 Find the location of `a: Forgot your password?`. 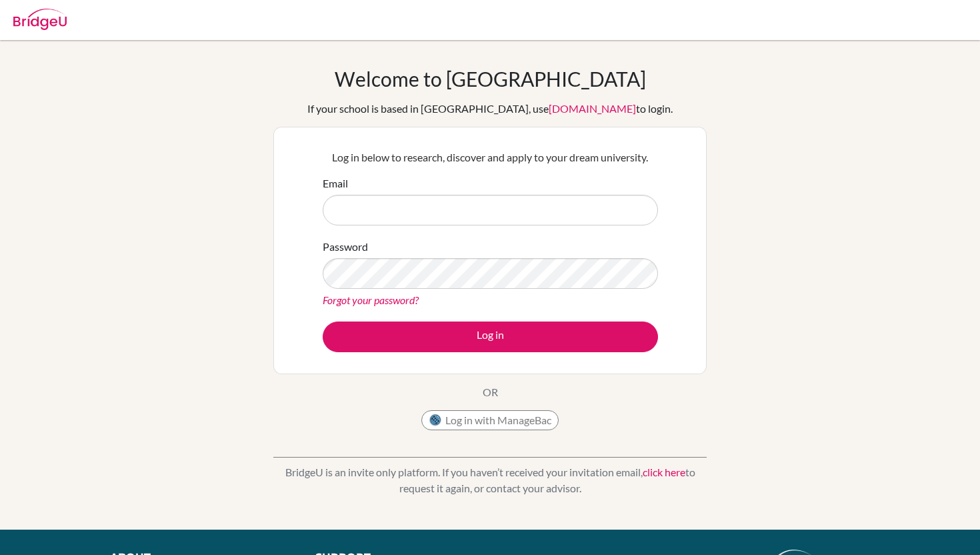

a: Forgot your password? is located at coordinates (370, 299).